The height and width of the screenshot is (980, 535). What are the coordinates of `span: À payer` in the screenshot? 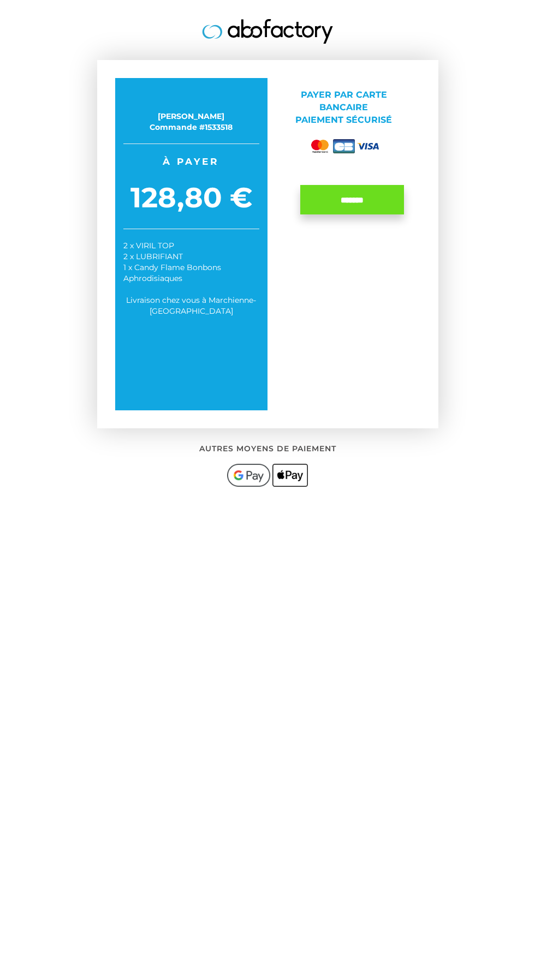 It's located at (191, 161).